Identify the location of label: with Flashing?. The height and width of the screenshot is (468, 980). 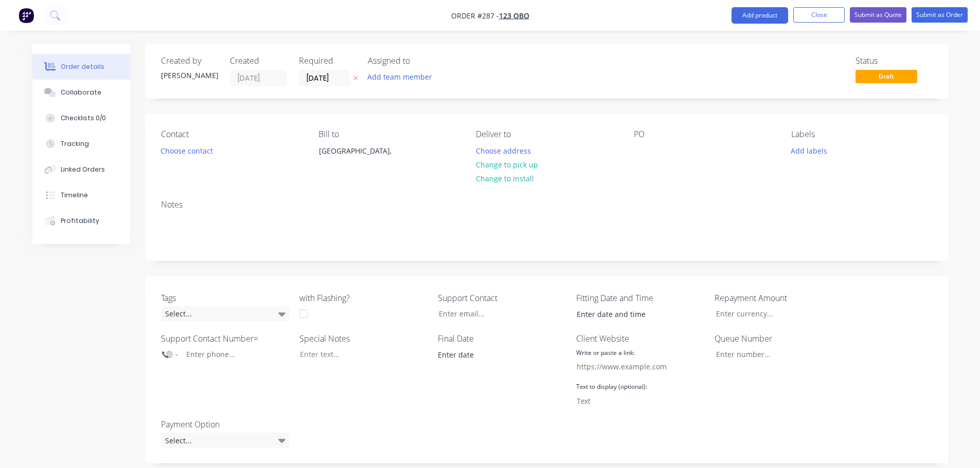
(364, 298).